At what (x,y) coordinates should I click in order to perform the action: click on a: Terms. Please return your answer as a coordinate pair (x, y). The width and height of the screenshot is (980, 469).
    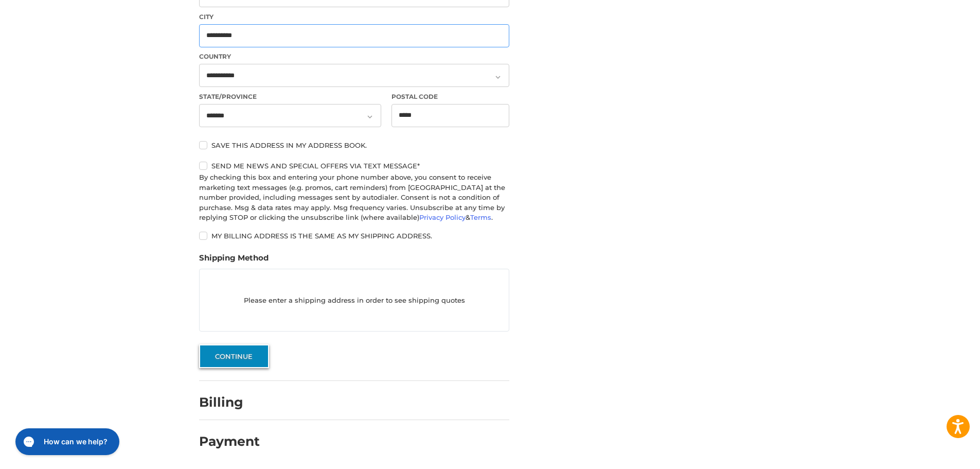
    Looking at the image, I should click on (480, 217).